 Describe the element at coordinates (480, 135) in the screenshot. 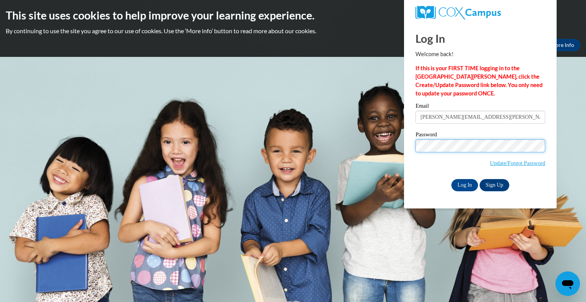

I see `label: Password` at that location.